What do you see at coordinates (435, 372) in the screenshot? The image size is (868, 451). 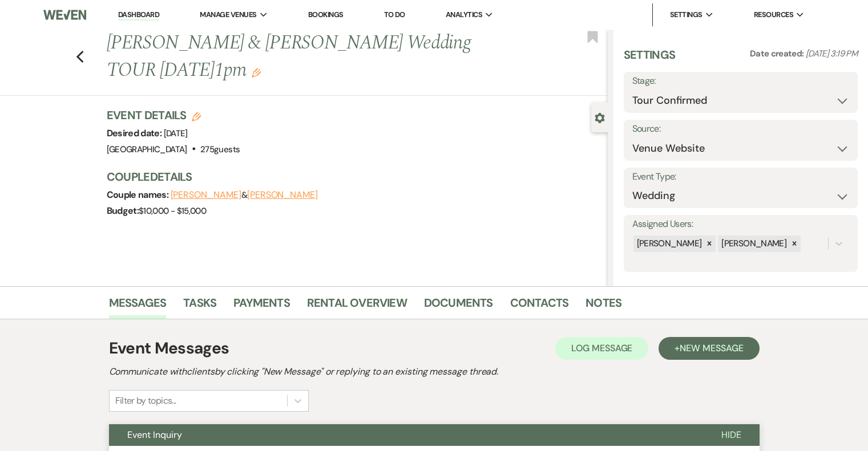 I see `h2: Communicate with clients by clicking "New Message" or replying to an existing message thread.` at bounding box center [435, 372].